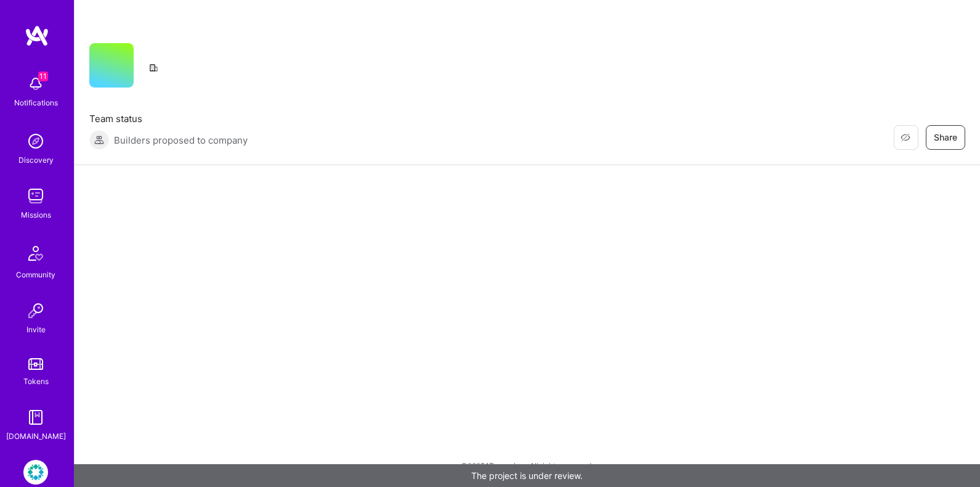 This screenshot has width=980, height=487. Describe the element at coordinates (946, 138) in the screenshot. I see `span: Share` at that location.